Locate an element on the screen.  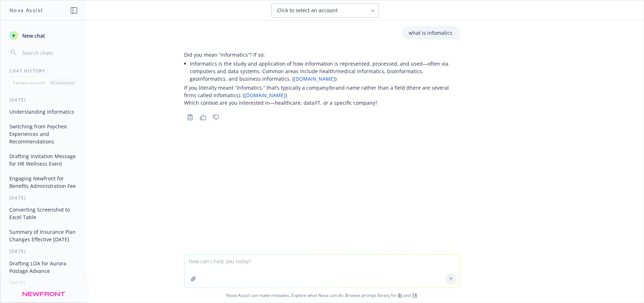
p: If you literally meant “Infomatics,” that’s typically a company/brand name rather than a field (t... is located at coordinates (322, 91).